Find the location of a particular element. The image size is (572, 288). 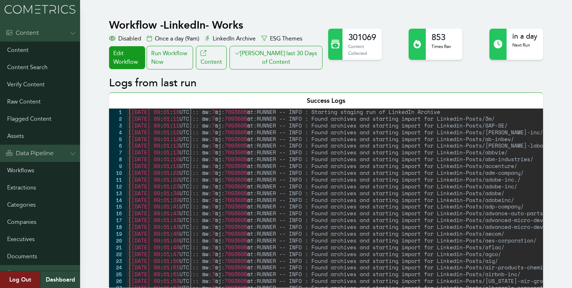

div: 6 is located at coordinates (118, 145).